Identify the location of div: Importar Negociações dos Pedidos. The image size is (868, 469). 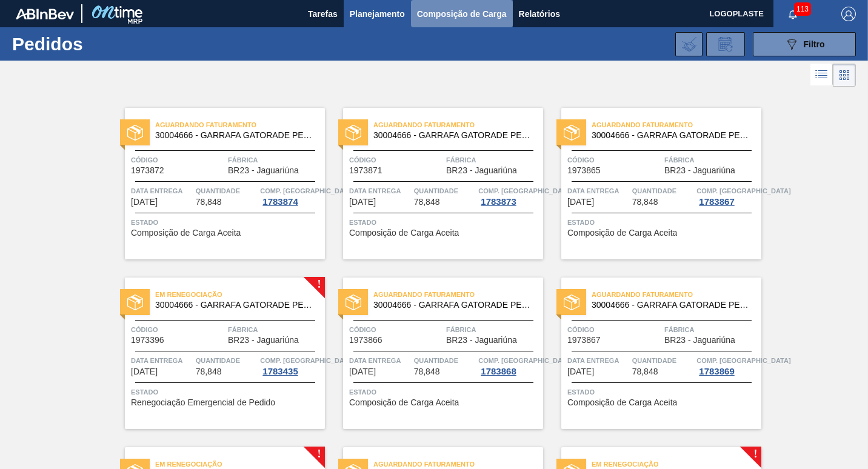
(689, 44).